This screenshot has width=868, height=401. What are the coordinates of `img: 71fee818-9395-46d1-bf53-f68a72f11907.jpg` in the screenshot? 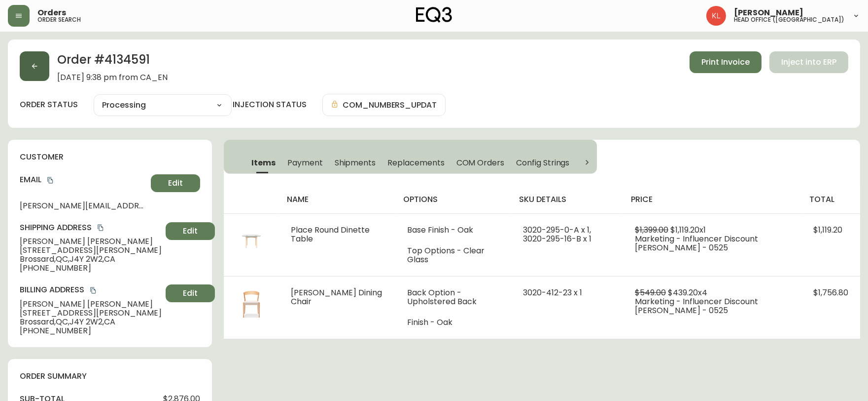 It's located at (251, 304).